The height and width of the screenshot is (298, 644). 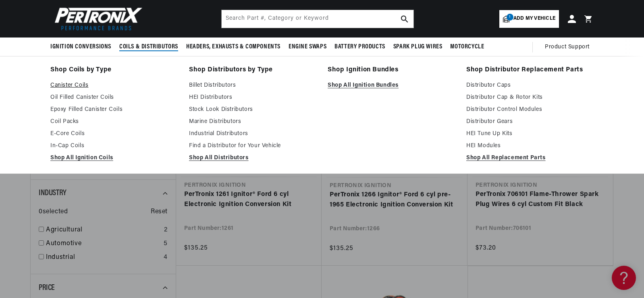 I want to click on summary: Spark Plug Wires, so click(x=418, y=47).